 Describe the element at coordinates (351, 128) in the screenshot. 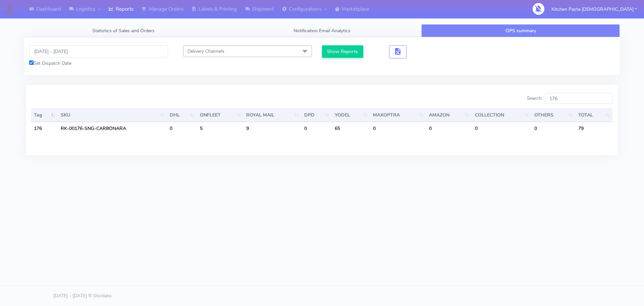

I see `td: 65` at that location.